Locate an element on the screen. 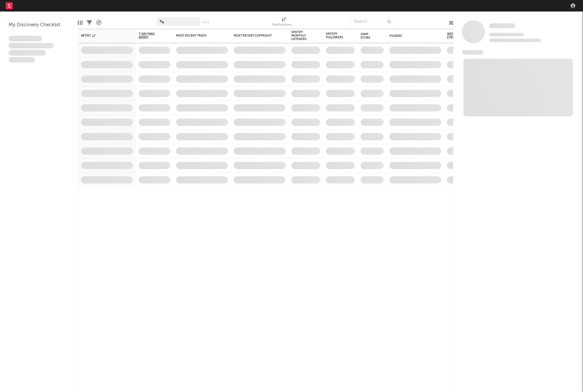  span: 0 fans last week is located at coordinates (515, 40).